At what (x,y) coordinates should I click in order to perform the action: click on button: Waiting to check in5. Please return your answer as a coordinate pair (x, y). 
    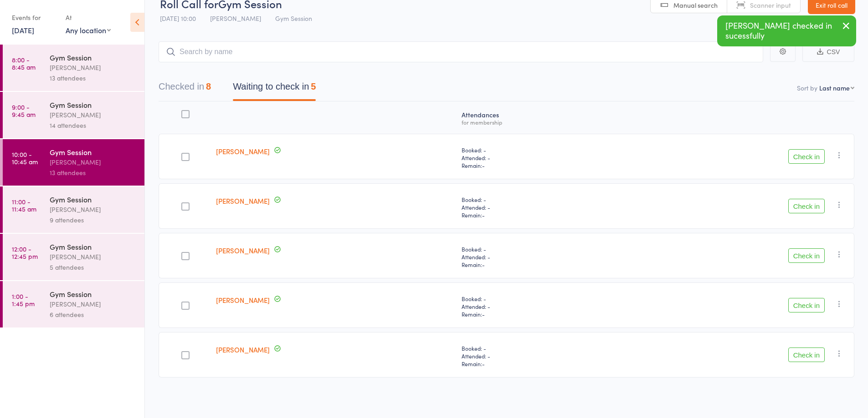
    Looking at the image, I should click on (274, 89).